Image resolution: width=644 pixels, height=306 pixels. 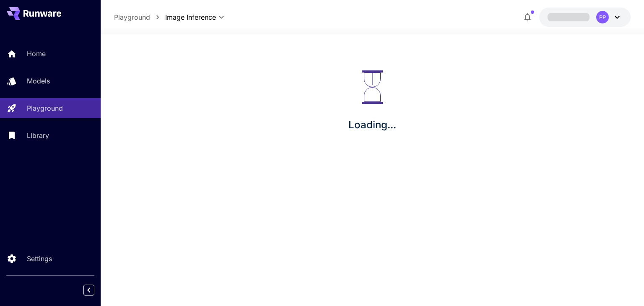 I want to click on div: Collapse sidebar, so click(x=95, y=290).